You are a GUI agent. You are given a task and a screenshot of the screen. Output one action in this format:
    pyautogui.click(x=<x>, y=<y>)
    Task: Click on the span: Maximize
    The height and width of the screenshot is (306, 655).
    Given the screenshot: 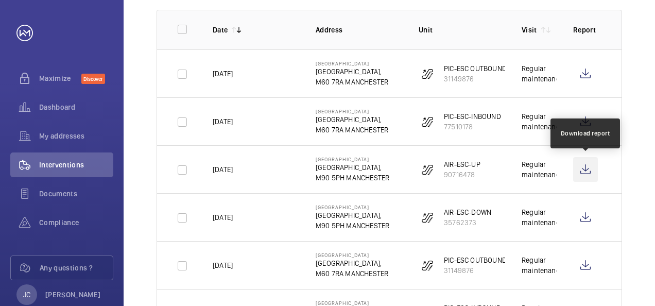 What is the action you would take?
    pyautogui.click(x=60, y=78)
    